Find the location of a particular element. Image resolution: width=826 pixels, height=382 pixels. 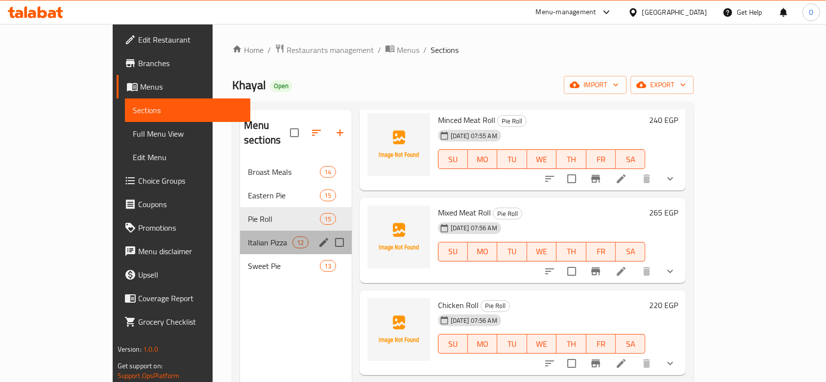

div: Italian Pizza12edit is located at coordinates (296, 243).